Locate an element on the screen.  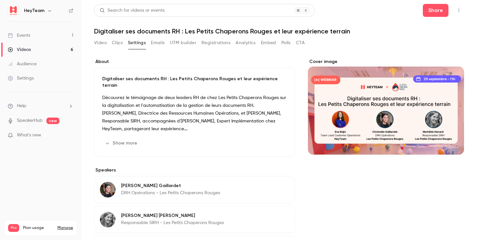
button: UTM builder is located at coordinates (183, 43).